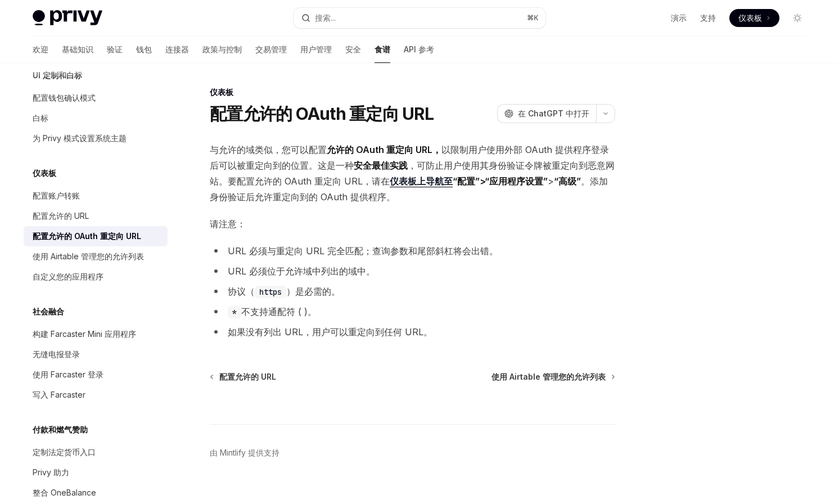 This screenshot has width=839, height=504. What do you see at coordinates (68, 276) in the screenshot?
I see `font: 自定义您的应用程序` at bounding box center [68, 276].